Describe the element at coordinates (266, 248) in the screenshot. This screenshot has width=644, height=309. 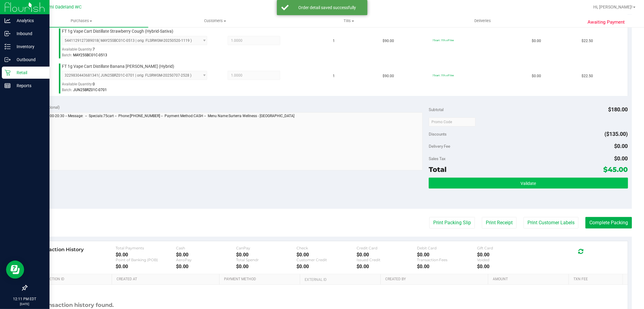
I see `div: CanPay` at that location.